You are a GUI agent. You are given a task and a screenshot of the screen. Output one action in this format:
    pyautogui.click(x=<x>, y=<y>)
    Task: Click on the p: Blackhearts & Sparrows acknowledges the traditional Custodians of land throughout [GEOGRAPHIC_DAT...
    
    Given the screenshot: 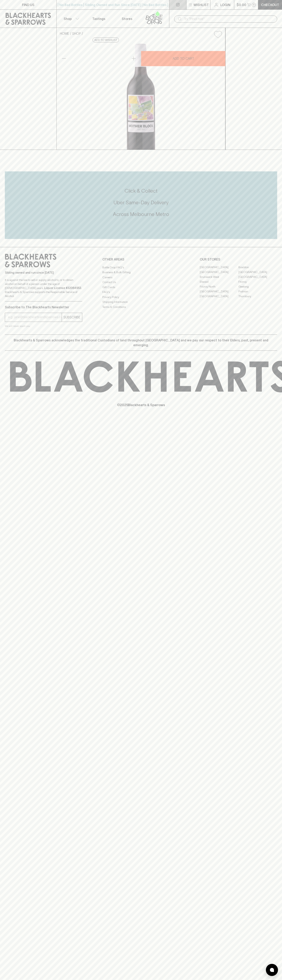 What is the action you would take?
    pyautogui.click(x=141, y=342)
    